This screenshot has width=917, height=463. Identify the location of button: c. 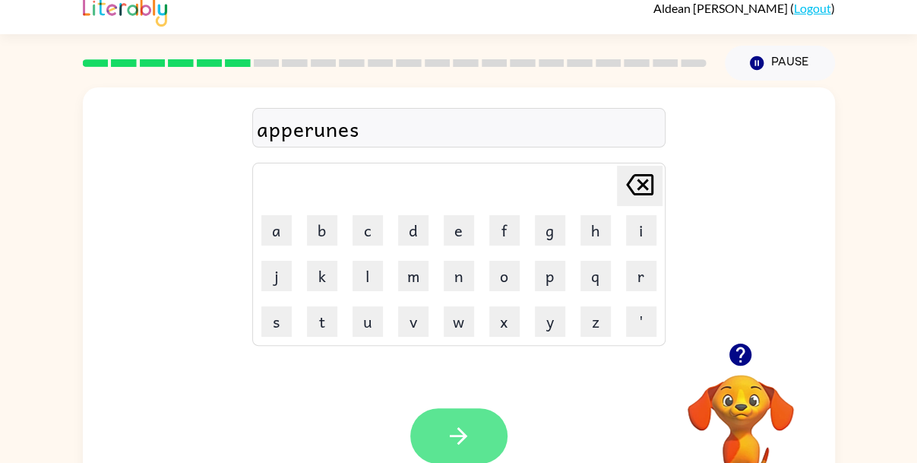
(368, 230).